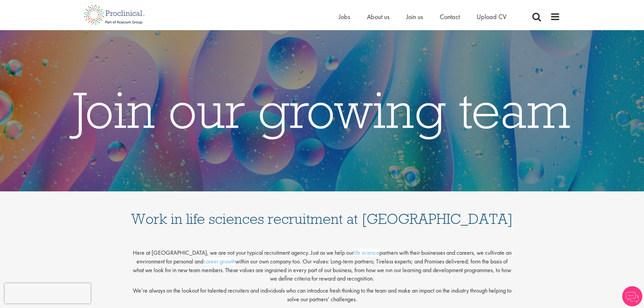 This screenshot has width=644, height=308. I want to click on a: Contact, so click(450, 17).